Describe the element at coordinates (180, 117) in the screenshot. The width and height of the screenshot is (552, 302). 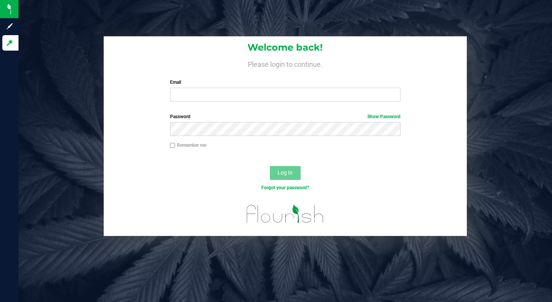
I see `span: Password` at that location.